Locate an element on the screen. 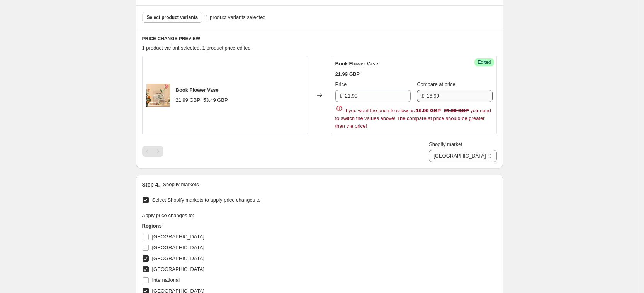 The image size is (644, 293). span: Edited is located at coordinates (484, 62).